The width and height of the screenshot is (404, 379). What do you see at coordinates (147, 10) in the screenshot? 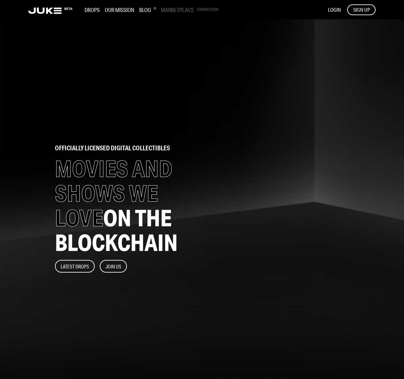
I see `h3: Blog` at bounding box center [147, 10].